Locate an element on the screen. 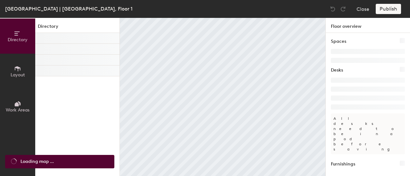  h1: Spaces is located at coordinates (338, 42).